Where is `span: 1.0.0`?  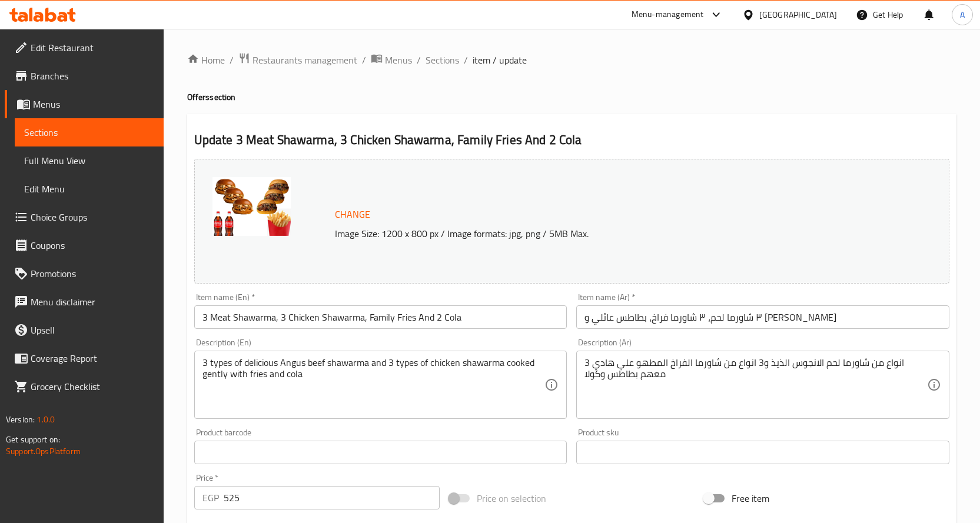
span: 1.0.0 is located at coordinates (45, 419).